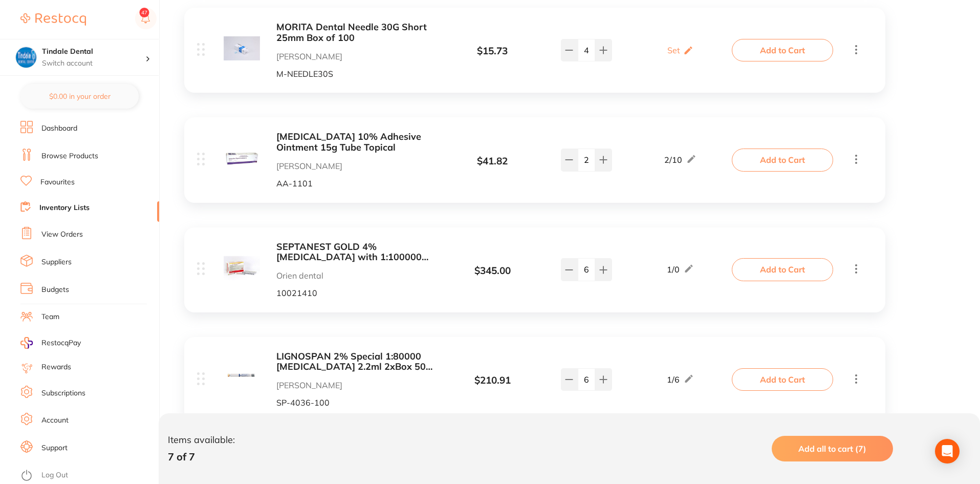  I want to click on img: Tindale Dental, so click(26, 58).